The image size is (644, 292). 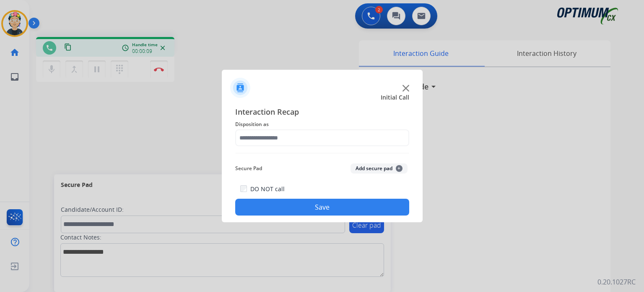 I want to click on p: 0.20.1027RC, so click(x=616, y=282).